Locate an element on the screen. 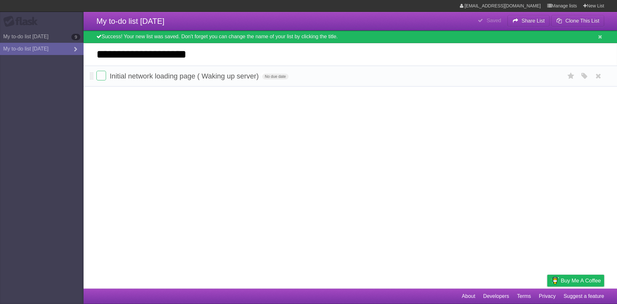 The height and width of the screenshot is (304, 617). a: Developers is located at coordinates (496, 296).